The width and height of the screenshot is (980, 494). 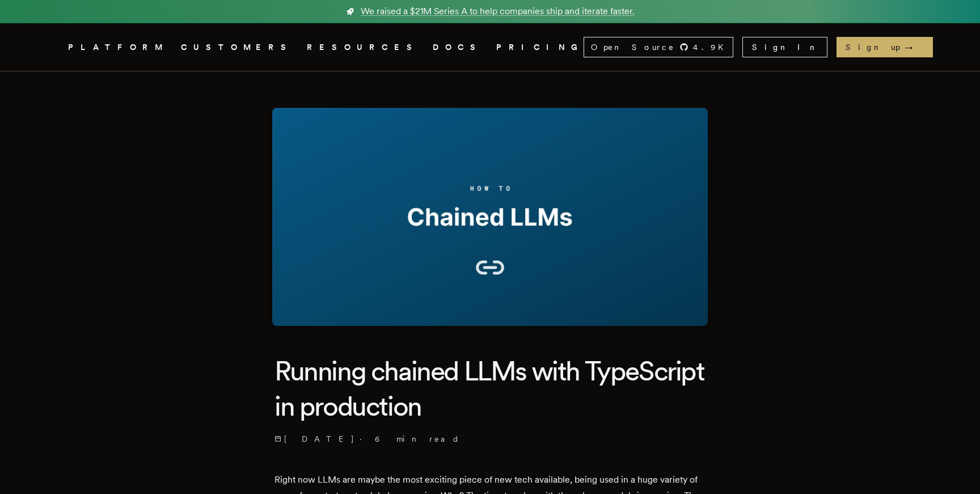 What do you see at coordinates (490, 47) in the screenshot?
I see `nav: Global` at bounding box center [490, 47].